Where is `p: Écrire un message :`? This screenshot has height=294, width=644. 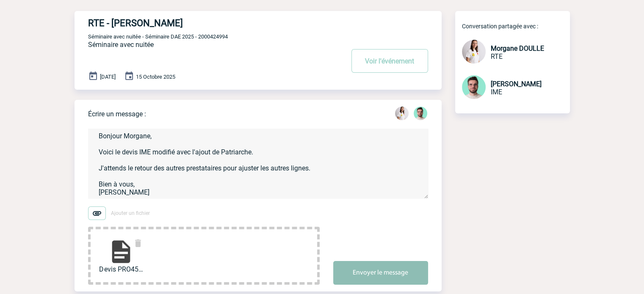
p: Écrire un message : is located at coordinates (117, 114).